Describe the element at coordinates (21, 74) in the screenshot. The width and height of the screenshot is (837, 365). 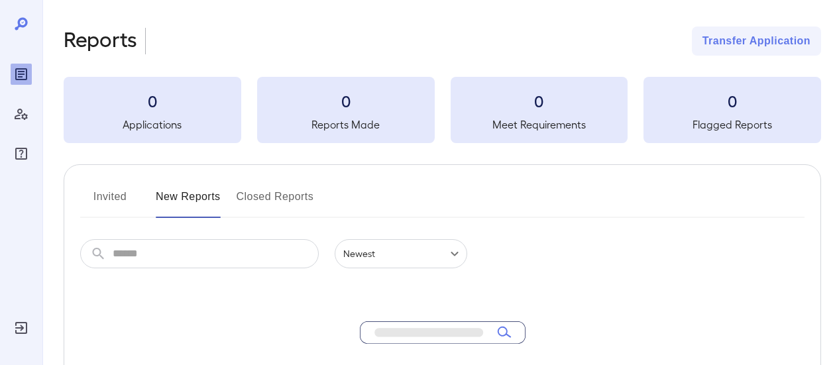
I see `div: Reports` at that location.